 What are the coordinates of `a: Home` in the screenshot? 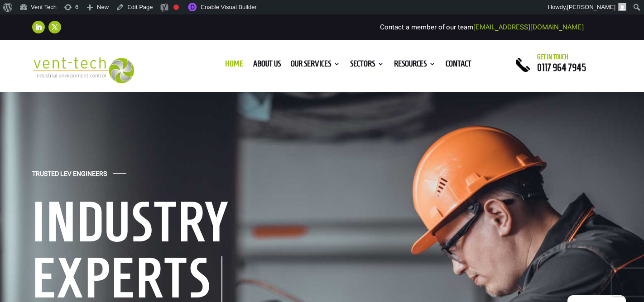 It's located at (234, 66).